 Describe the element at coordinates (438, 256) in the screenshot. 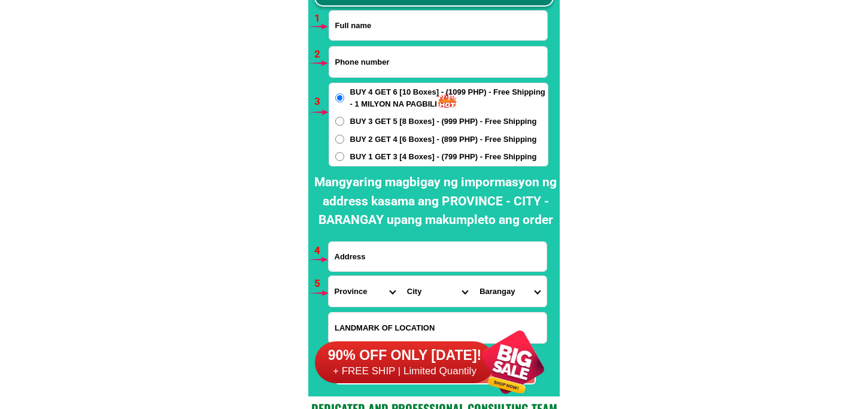

I see `input: Input address` at that location.